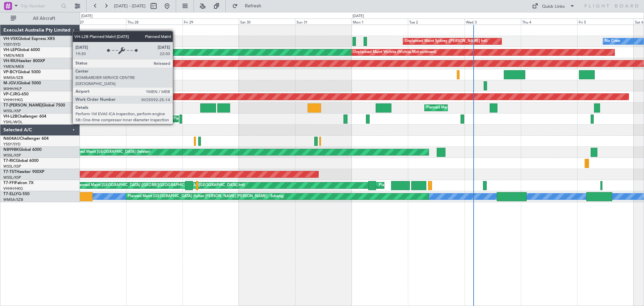  Describe the element at coordinates (211, 22) in the screenshot. I see `div: Fri 29` at that location.